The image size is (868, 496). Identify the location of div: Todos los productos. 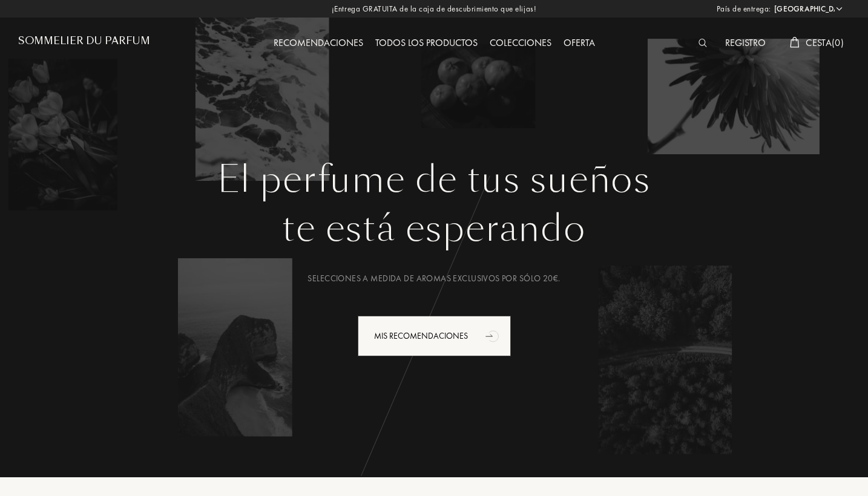
(426, 44).